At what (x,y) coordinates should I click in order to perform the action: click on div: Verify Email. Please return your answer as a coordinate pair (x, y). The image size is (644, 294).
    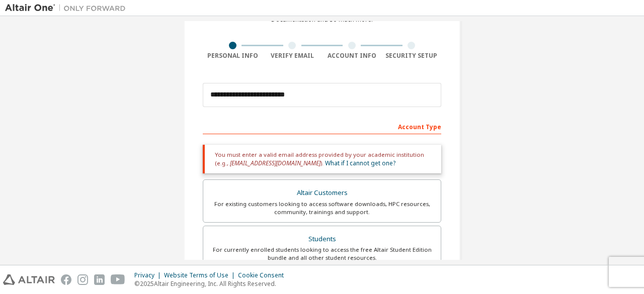
    Looking at the image, I should click on (292, 56).